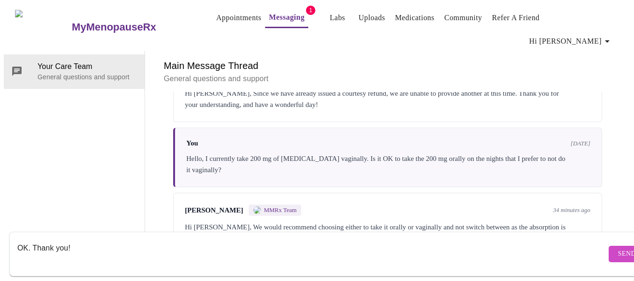  I want to click on button: Uploads, so click(372, 18).